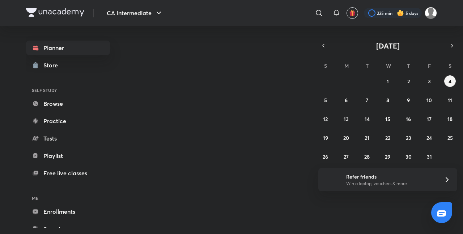  What do you see at coordinates (388, 81) in the screenshot?
I see `button: October 1, 2025` at bounding box center [388, 81].